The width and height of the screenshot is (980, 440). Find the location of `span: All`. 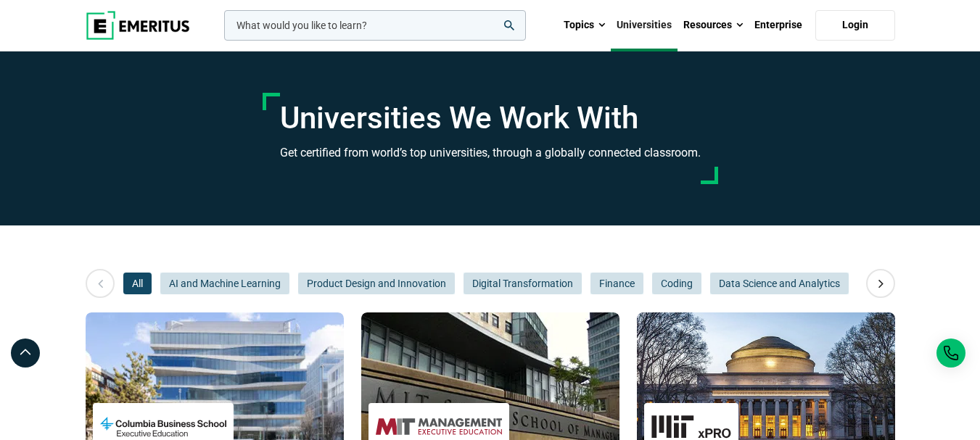

span: All is located at coordinates (137, 284).